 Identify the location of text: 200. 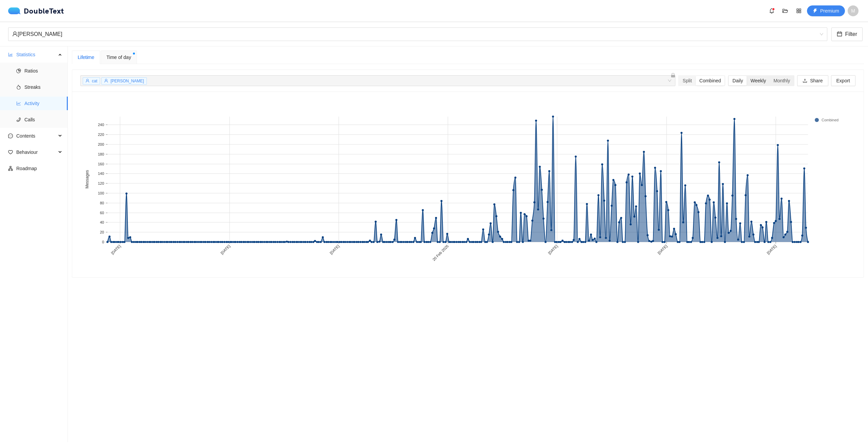
(101, 144).